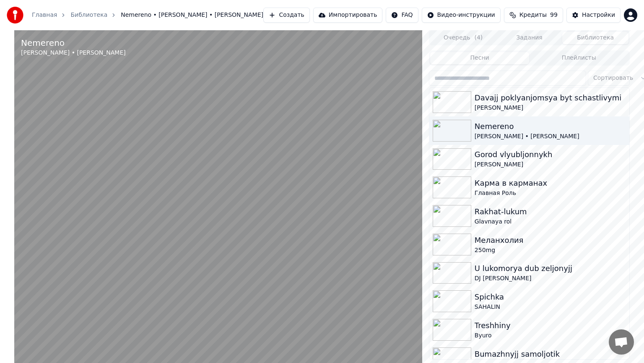  Describe the element at coordinates (550, 98) in the screenshot. I see `div: Davajj poklyanjomsya byt schastlivymi` at that location.